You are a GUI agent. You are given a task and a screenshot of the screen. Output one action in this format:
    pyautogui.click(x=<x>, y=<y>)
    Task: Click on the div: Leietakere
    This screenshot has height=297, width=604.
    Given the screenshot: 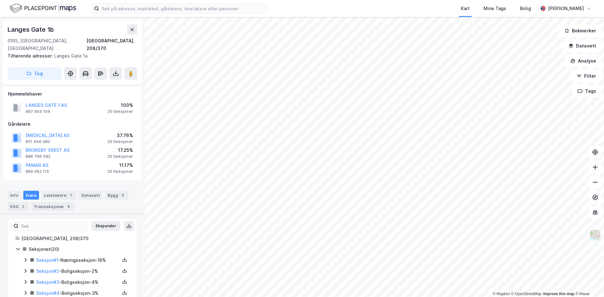 What is the action you would take?
    pyautogui.click(x=59, y=195)
    